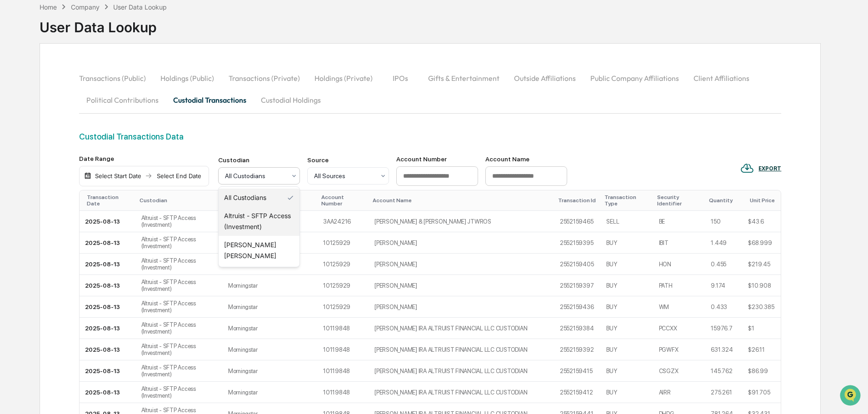 Image resolution: width=868 pixels, height=414 pixels. Describe the element at coordinates (724, 392) in the screenshot. I see `td: 275.261` at that location.